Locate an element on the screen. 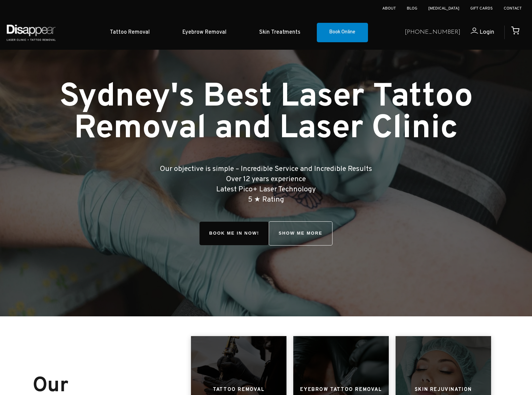 Image resolution: width=532 pixels, height=395 pixels. a: BOOK ME IN NOW! is located at coordinates (234, 233).